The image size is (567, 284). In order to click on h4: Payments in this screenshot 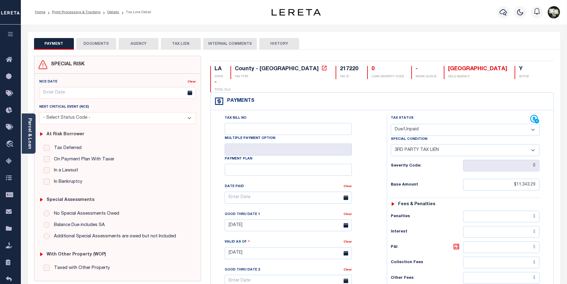, I will do `click(239, 101)`.